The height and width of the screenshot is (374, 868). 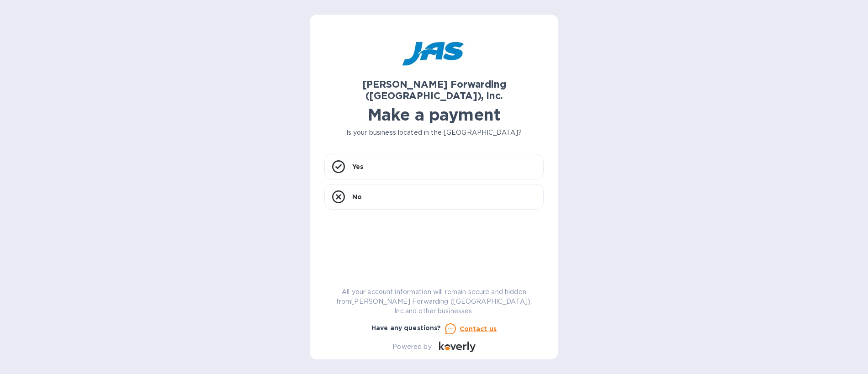 I want to click on b: Have any questions?, so click(x=406, y=328).